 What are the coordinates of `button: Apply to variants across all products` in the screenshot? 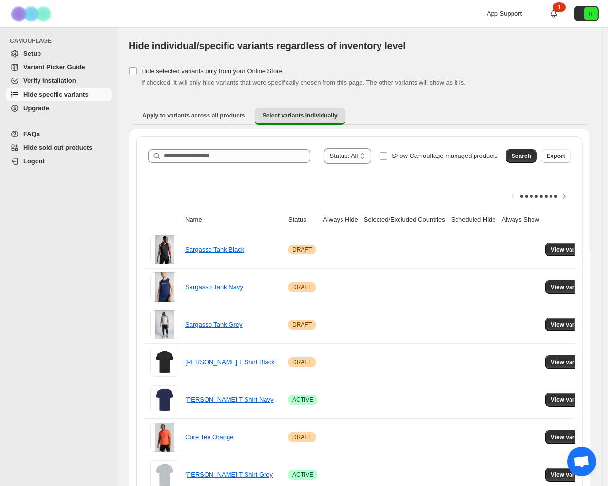 It's located at (194, 116).